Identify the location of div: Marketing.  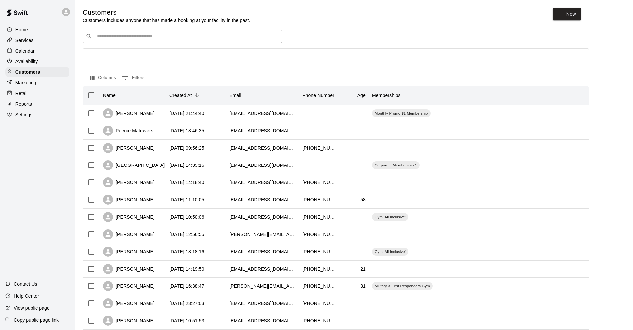
(37, 83).